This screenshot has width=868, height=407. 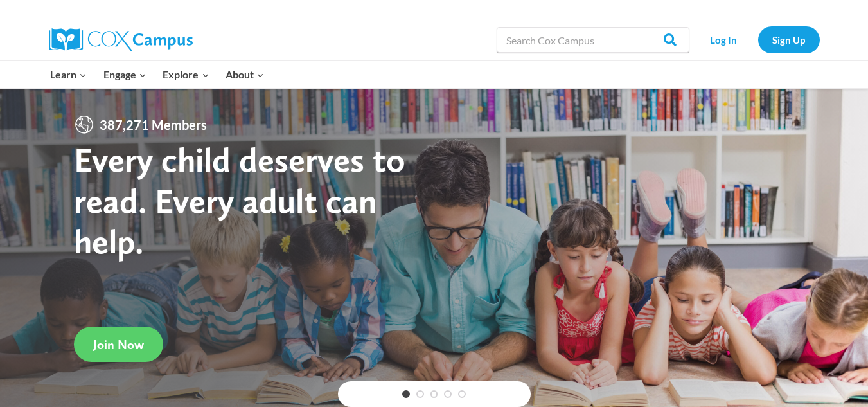 What do you see at coordinates (420, 394) in the screenshot?
I see `a: 2` at bounding box center [420, 394].